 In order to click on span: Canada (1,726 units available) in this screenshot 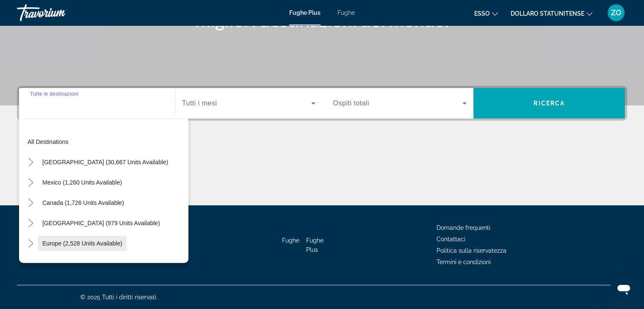, I will do `click(83, 203)`.